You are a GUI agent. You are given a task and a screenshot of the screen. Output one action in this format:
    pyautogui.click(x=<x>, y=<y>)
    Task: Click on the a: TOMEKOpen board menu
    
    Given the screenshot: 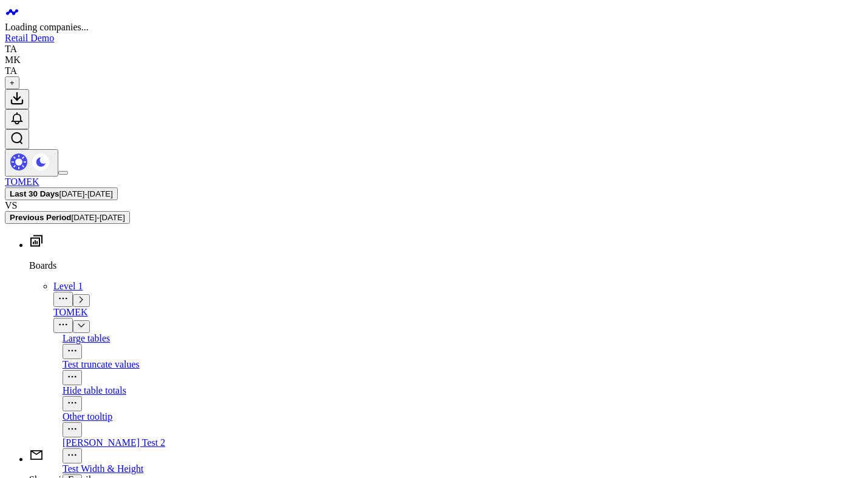 What is the action you would take?
    pyautogui.click(x=459, y=319)
    